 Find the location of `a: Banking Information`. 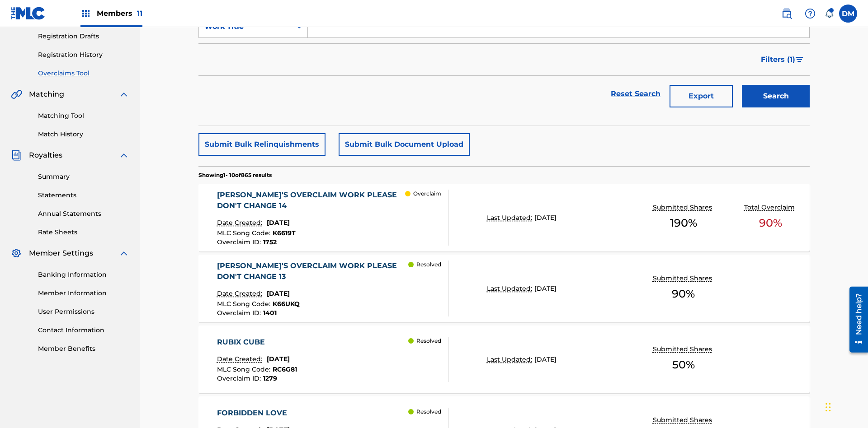

a: Banking Information is located at coordinates (84, 275).